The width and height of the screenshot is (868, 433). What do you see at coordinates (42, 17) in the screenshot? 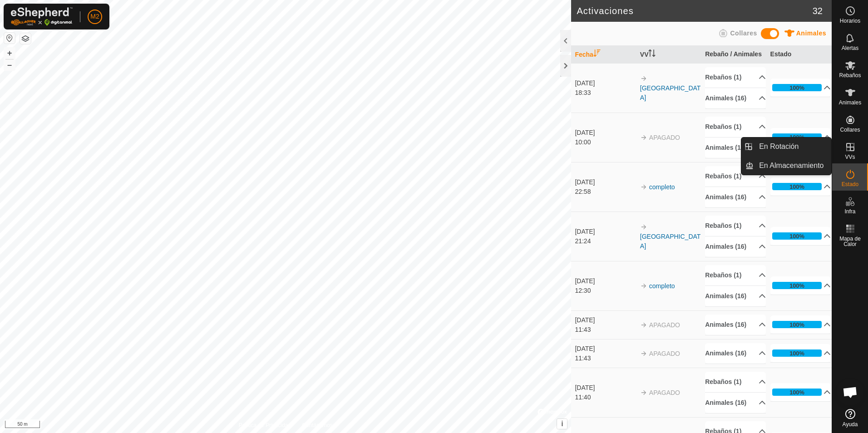
I see `img: Logo Gallagher` at bounding box center [42, 17].